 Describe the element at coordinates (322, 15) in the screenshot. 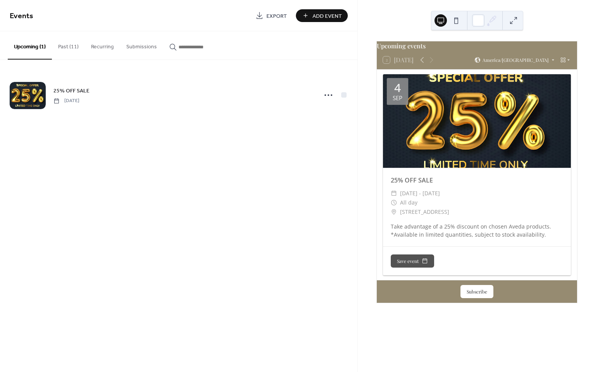

I see `button: Add Event` at that location.